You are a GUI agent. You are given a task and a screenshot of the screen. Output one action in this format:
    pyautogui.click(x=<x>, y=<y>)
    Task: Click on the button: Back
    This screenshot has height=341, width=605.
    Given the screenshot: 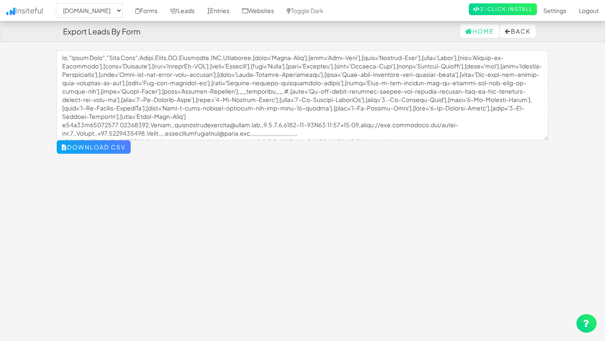 What is the action you would take?
    pyautogui.click(x=517, y=31)
    